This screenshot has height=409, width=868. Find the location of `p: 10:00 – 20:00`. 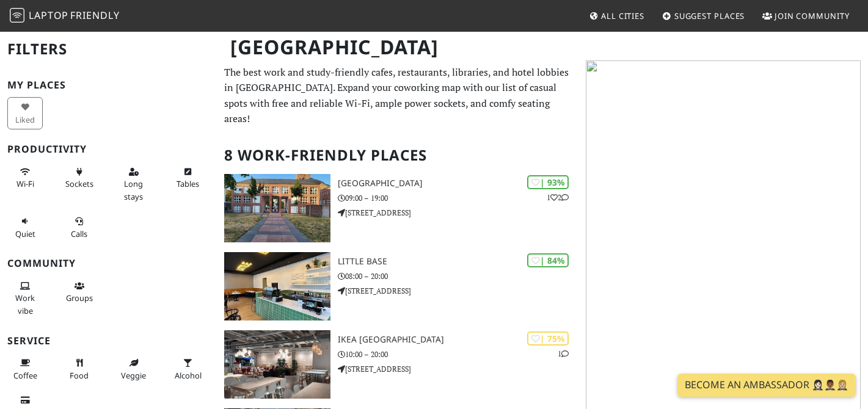

p: 10:00 – 20:00 is located at coordinates (458, 354).